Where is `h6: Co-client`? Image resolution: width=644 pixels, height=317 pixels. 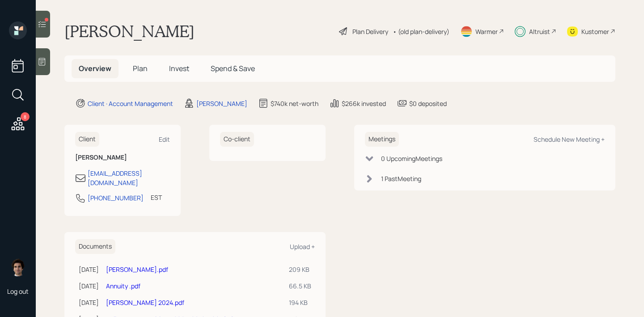
h6: Co-client is located at coordinates (237, 139).